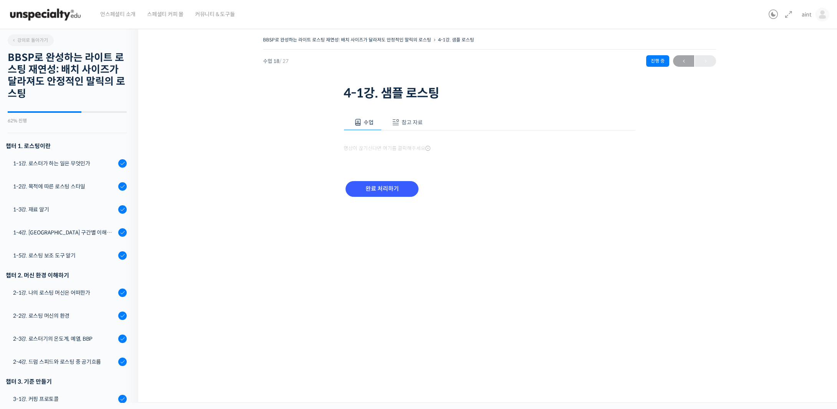 The image size is (837, 409). What do you see at coordinates (30, 40) in the screenshot?
I see `span: 강의로 돌아가기` at bounding box center [30, 40].